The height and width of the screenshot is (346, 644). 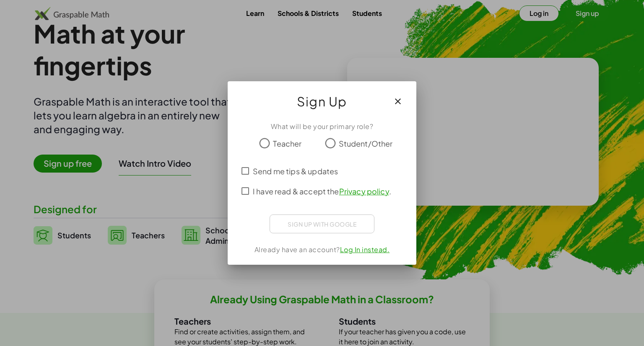 I want to click on span: Student/Other, so click(x=365, y=143).